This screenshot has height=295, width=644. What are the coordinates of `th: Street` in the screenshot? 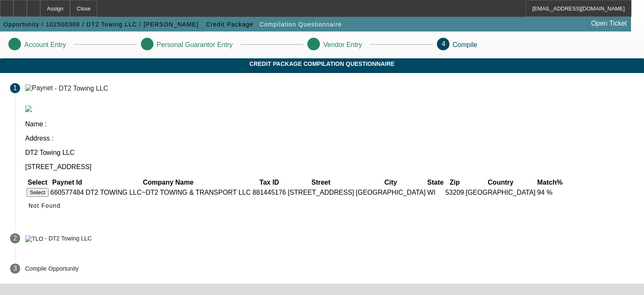 It's located at (321, 182).